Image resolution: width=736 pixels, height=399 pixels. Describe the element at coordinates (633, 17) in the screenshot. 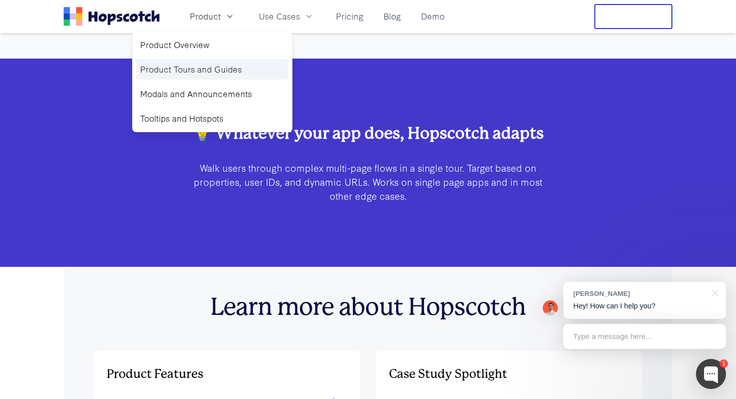

I see `button: Free Trial` at that location.